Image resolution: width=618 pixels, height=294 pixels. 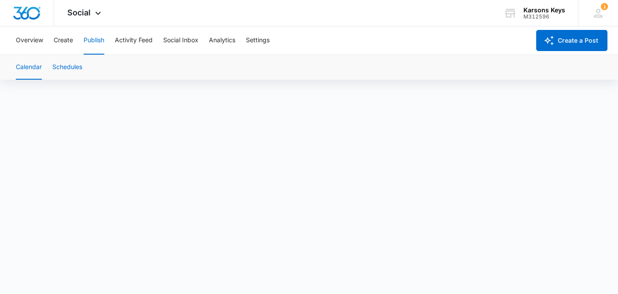 What do you see at coordinates (258, 40) in the screenshot?
I see `button: Settings` at bounding box center [258, 40].